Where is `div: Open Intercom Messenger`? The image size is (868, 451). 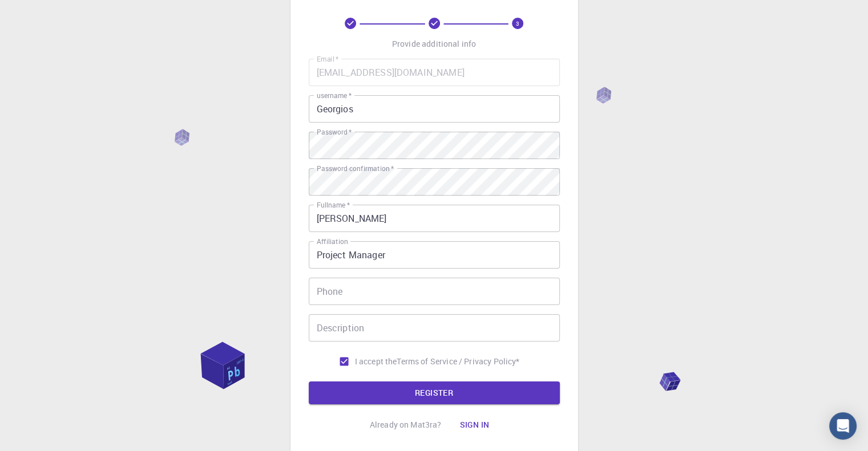
div: Open Intercom Messenger is located at coordinates (843, 426).